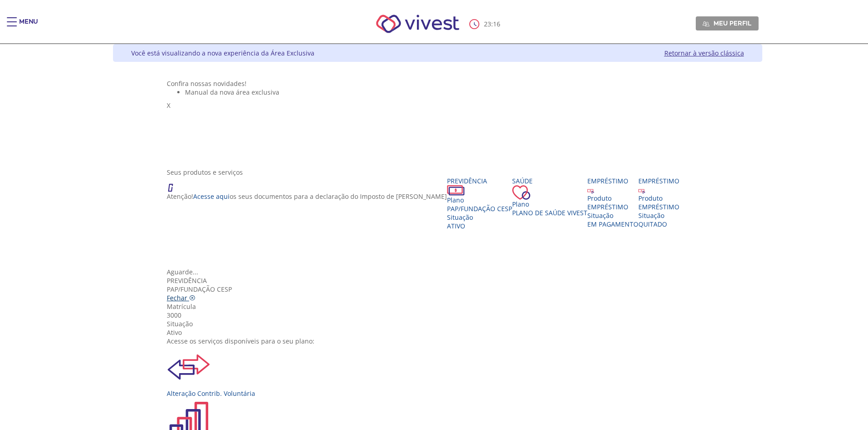 This screenshot has width=868, height=430. What do you see at coordinates (456, 226) in the screenshot?
I see `span: Ativo` at bounding box center [456, 226].